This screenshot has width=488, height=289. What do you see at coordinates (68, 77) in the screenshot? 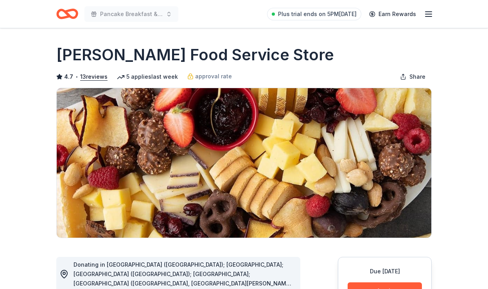
I see `span: 4.7` at bounding box center [68, 77].